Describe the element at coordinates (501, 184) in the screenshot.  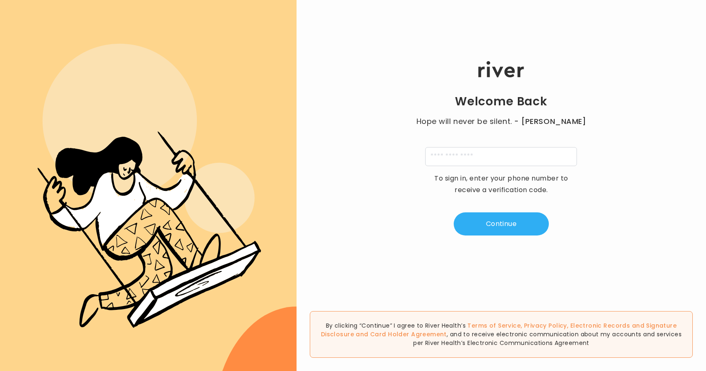
I see `p: To sign in, enter your phone number to receive a verification code.` at that location.